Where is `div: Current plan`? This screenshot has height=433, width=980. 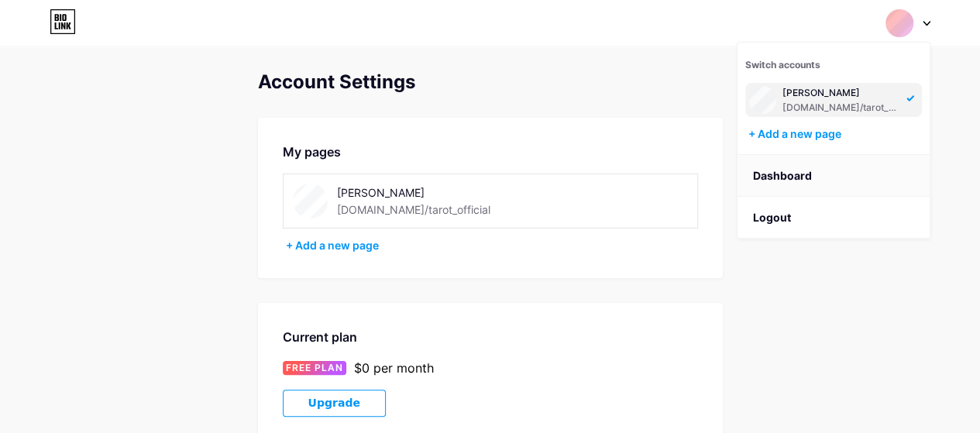
div: Current plan is located at coordinates (490, 337).